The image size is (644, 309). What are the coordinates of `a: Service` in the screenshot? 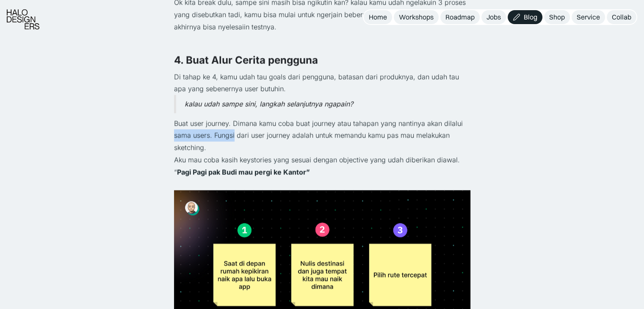 It's located at (588, 17).